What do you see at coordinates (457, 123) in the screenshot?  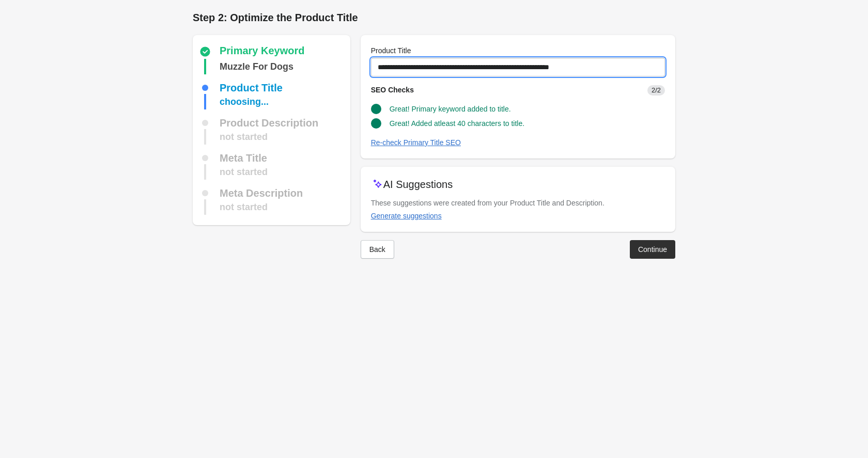 I see `span: Great! Added atleast 40 characters to title.` at bounding box center [457, 123].